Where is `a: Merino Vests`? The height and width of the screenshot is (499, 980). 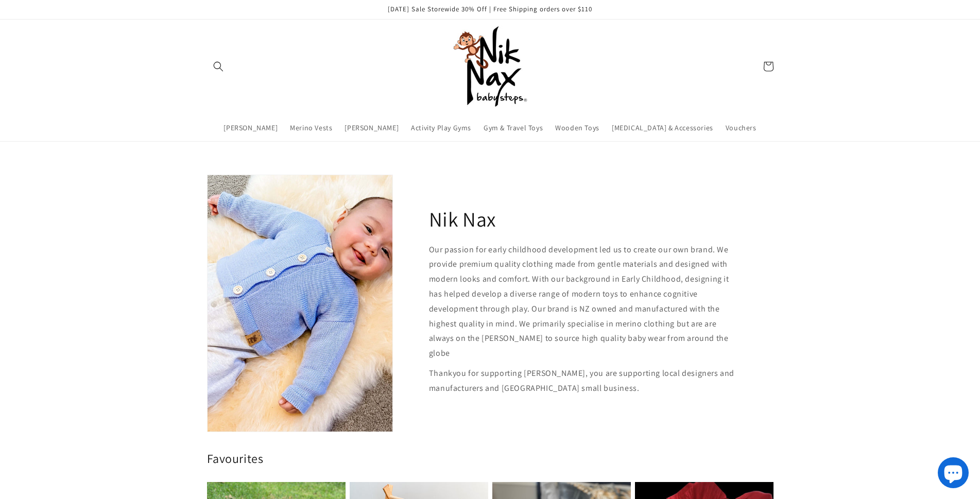 a: Merino Vests is located at coordinates (311, 128).